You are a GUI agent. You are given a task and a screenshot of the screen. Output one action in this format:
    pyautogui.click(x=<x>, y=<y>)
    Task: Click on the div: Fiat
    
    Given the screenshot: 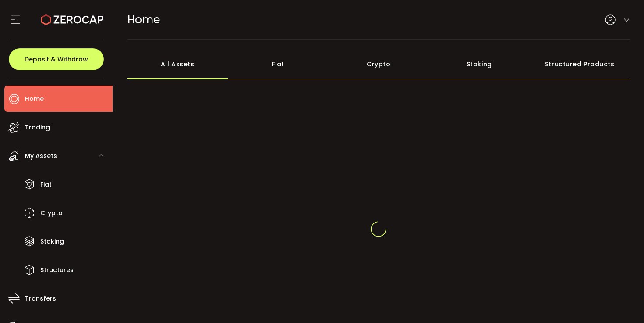 What is the action you would take?
    pyautogui.click(x=278, y=64)
    